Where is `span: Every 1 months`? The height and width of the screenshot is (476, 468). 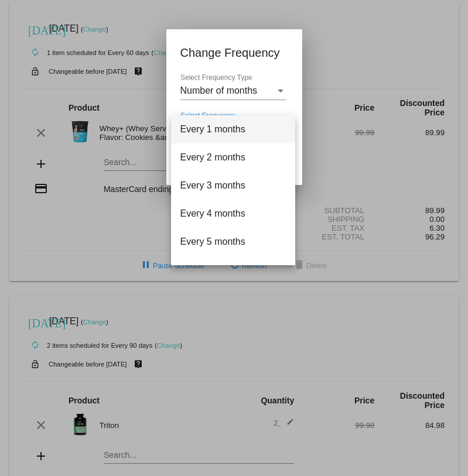
span: Every 1 months is located at coordinates (233, 129).